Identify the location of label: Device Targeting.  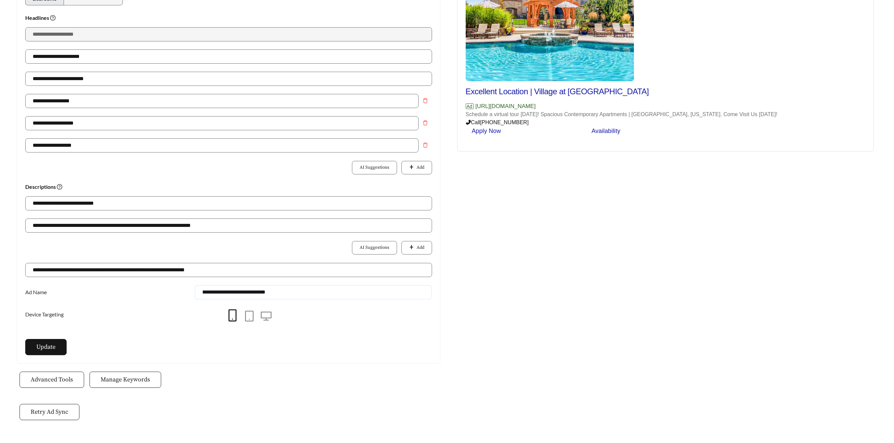
(46, 314).